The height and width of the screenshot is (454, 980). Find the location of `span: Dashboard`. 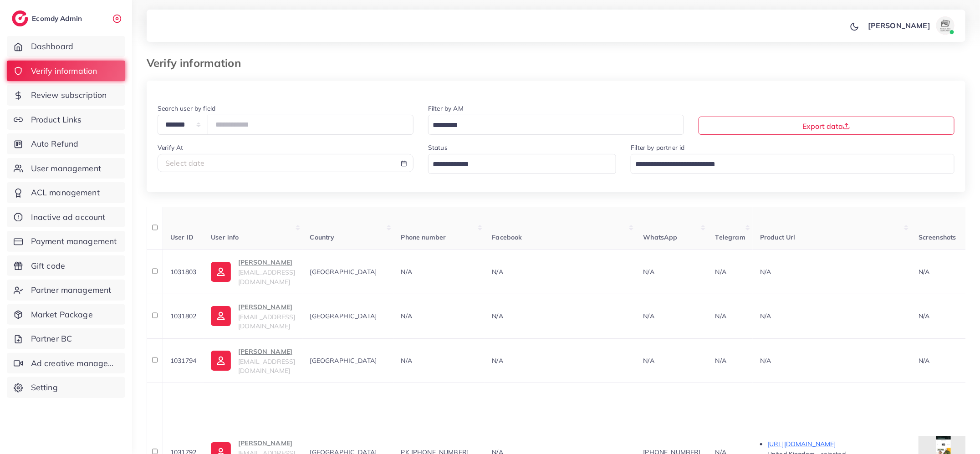

span: Dashboard is located at coordinates (51, 47).